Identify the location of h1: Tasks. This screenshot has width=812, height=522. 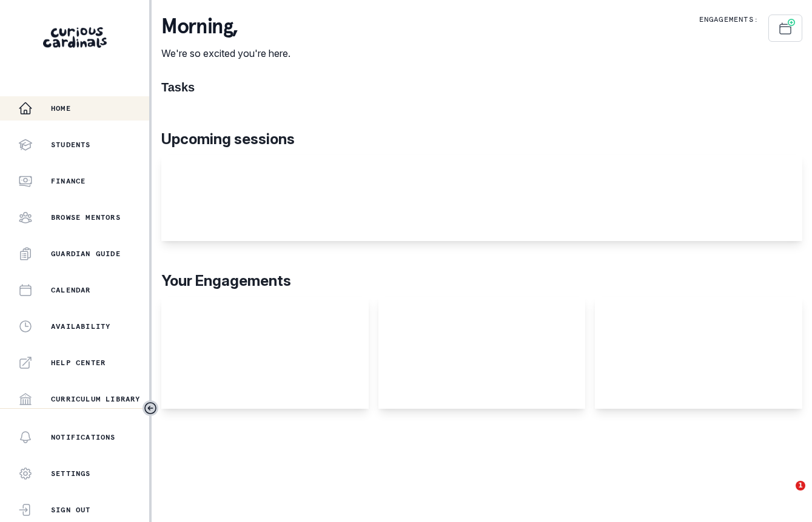
(481, 87).